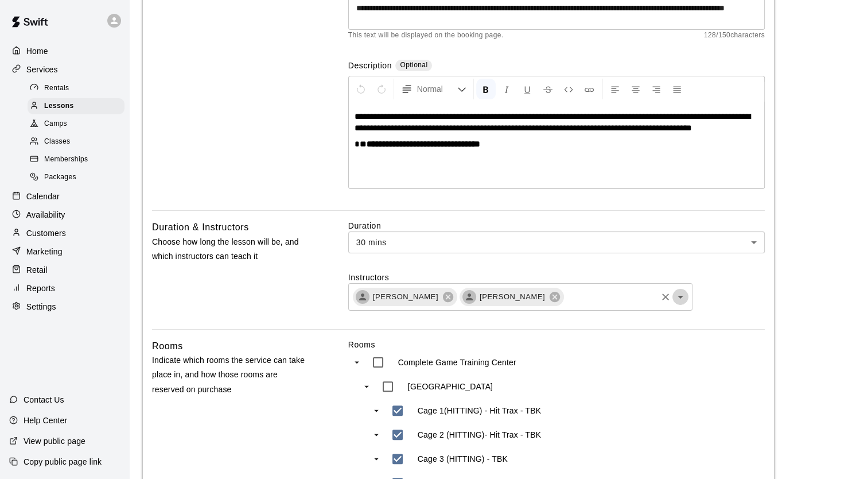  I want to click on button: Open, so click(681, 296).